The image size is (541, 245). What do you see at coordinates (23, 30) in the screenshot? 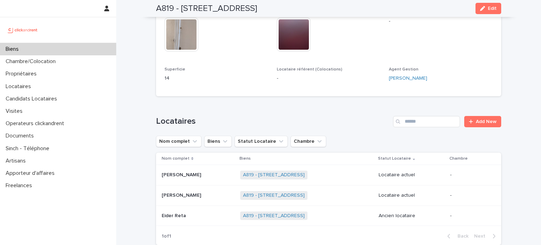
I see `img: UCB0brd3T0yccxBKYDjQ` at bounding box center [23, 30].